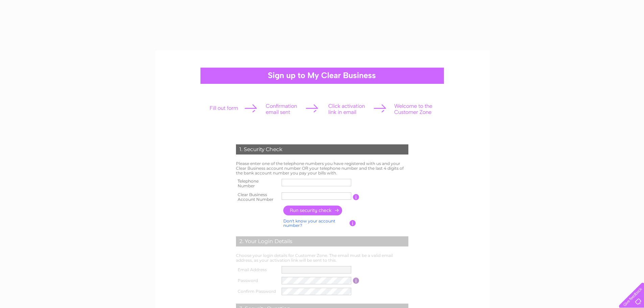 The height and width of the screenshot is (308, 644). Describe the element at coordinates (322, 149) in the screenshot. I see `div: 1. Security Check` at that location.